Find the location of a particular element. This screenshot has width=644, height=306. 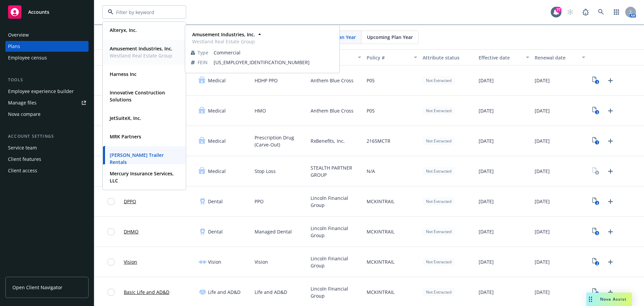

div: Service team is located at coordinates (23, 148).